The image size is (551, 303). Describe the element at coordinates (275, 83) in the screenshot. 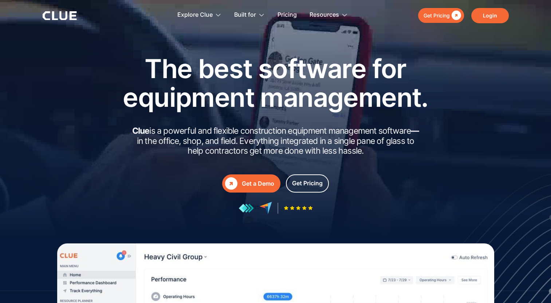

I see `h1: The best software for equipment management.` at that location.